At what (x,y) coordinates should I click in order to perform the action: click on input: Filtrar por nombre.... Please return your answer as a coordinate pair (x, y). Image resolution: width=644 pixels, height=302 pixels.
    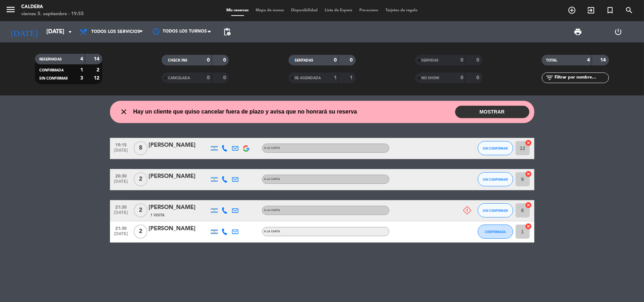
    Looking at the image, I should click on (581, 78).